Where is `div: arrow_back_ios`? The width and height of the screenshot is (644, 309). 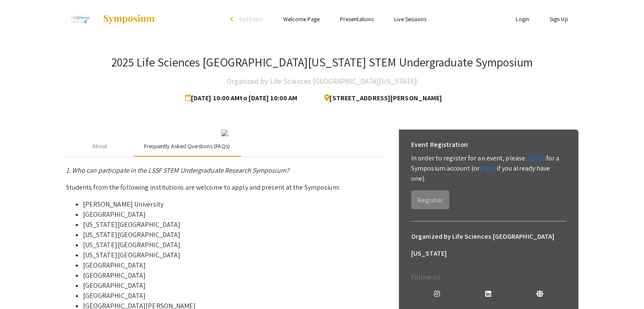
div: arrow_back_ios is located at coordinates (233, 19).